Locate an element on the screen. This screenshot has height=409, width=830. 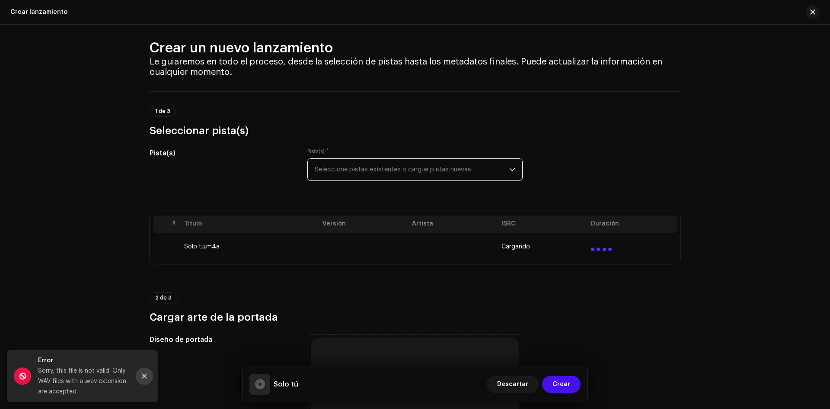
h4: Le guiaremos en todo el proceso, desde la selección de pistas hasta los metadatos finales. Puede ... is located at coordinates (415, 67).